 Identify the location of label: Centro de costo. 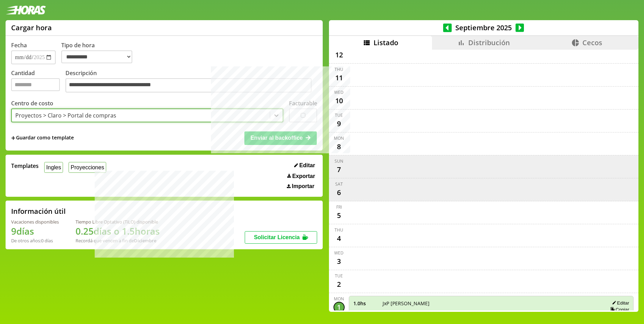
(32, 103).